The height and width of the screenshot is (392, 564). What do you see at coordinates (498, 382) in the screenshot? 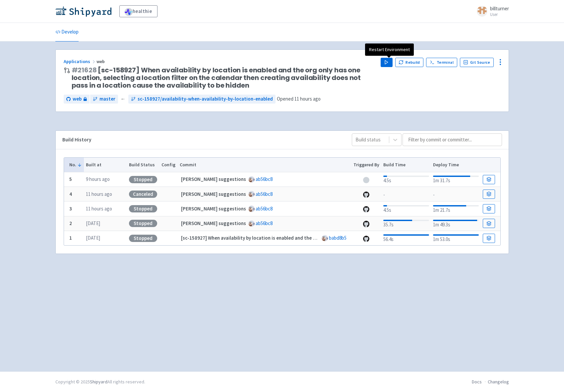
I see `a: Changelog` at bounding box center [498, 382].